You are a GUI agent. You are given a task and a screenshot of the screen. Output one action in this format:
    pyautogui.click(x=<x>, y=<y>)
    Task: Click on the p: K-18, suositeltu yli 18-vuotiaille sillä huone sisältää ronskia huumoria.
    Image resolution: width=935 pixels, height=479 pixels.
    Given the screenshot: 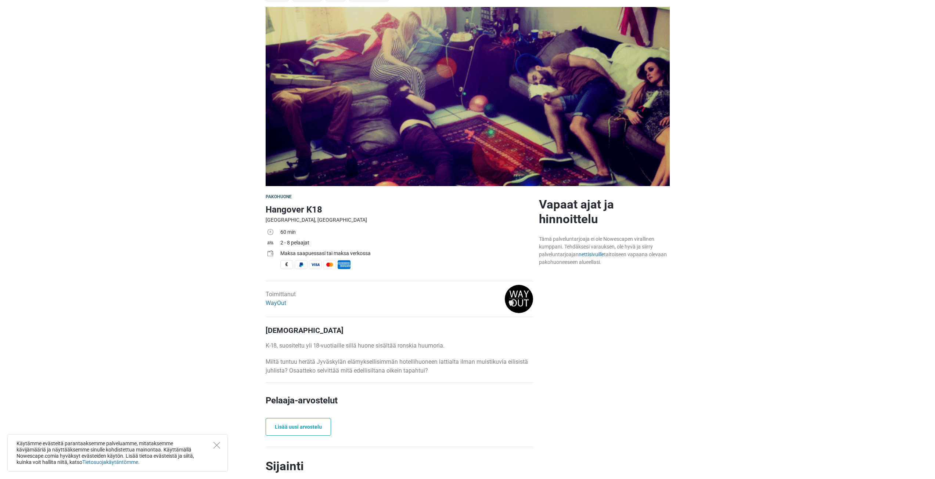 What is the action you would take?
    pyautogui.click(x=399, y=346)
    